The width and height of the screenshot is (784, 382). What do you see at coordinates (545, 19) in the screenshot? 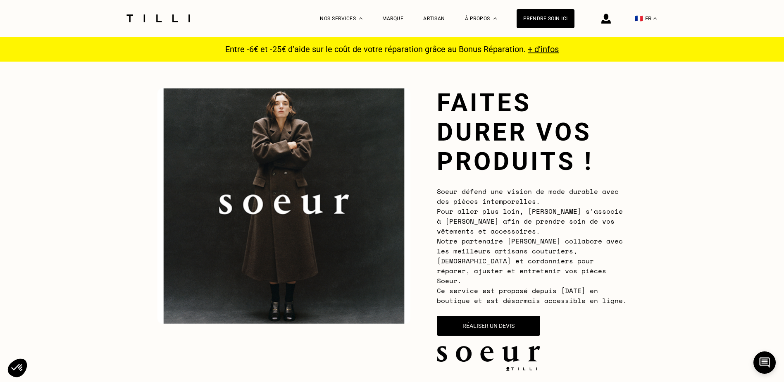
I see `div: Prendre soin ici` at bounding box center [545, 19].